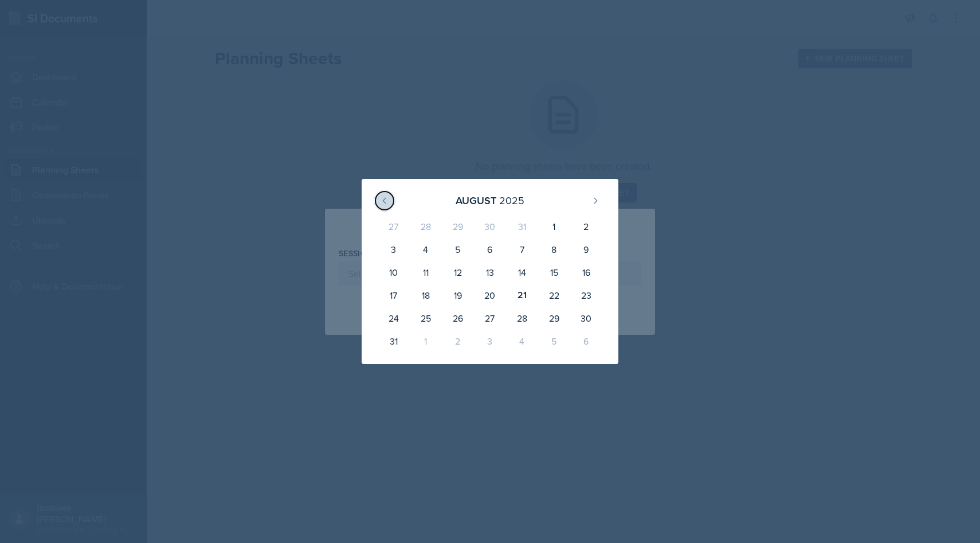  Describe the element at coordinates (393, 272) in the screenshot. I see `div: 10` at that location.